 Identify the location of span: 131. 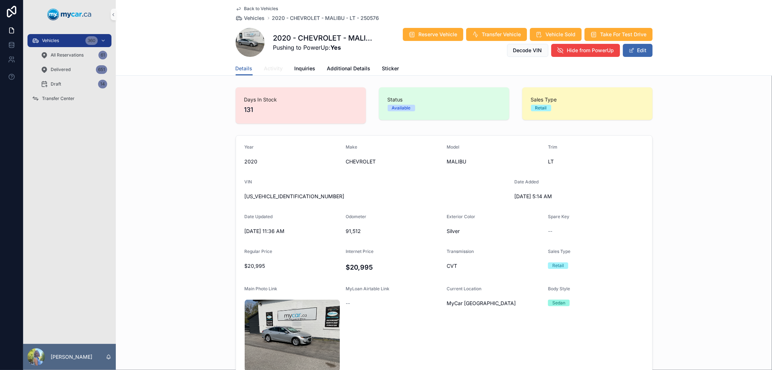
(301, 110).